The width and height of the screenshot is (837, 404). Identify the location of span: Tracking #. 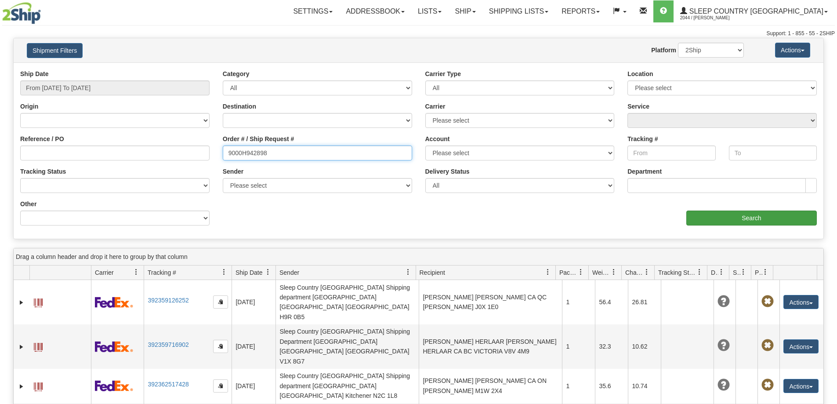
(162, 273).